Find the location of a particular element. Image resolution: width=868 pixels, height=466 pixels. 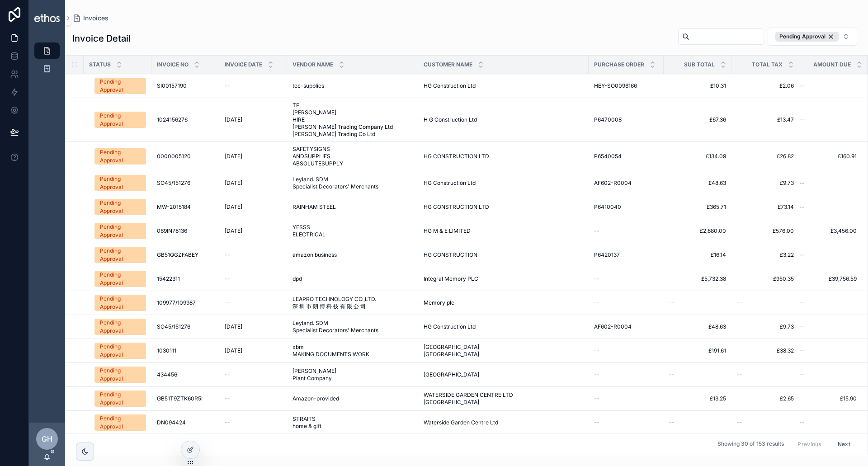

a: £26.82 is located at coordinates (765, 157).